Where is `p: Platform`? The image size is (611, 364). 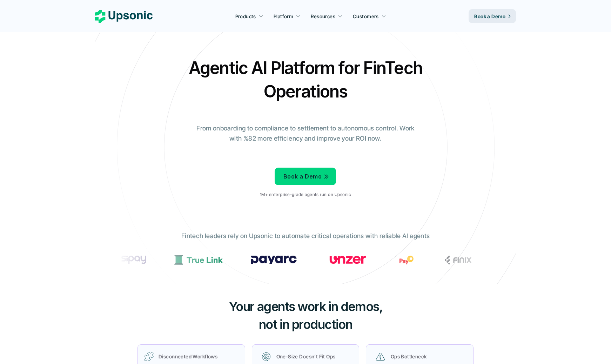
p: Platform is located at coordinates (283, 16).